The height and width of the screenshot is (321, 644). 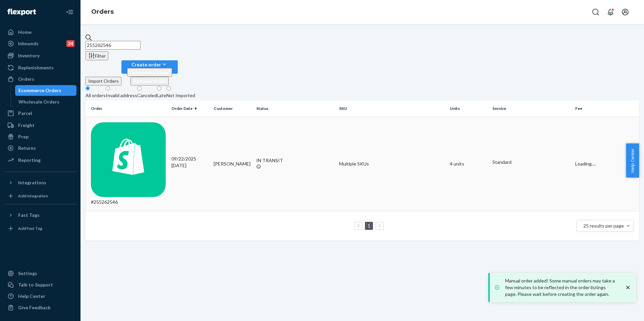 I want to click on div: Filter, so click(x=97, y=56).